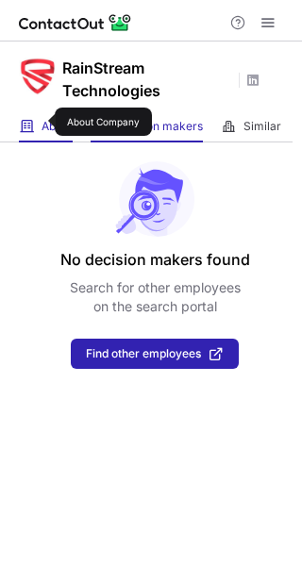  I want to click on span: Similar, so click(262, 126).